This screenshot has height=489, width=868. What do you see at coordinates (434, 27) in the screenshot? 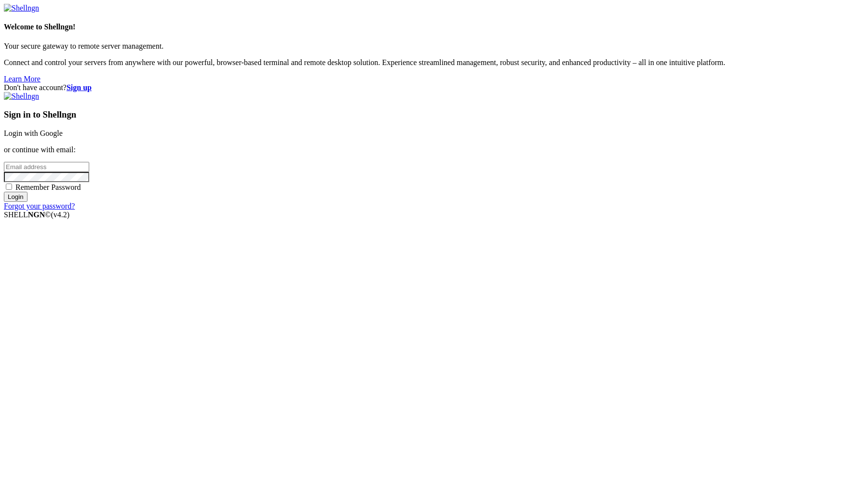
I see `h4: Welcome to Shellngn!` at bounding box center [434, 27].